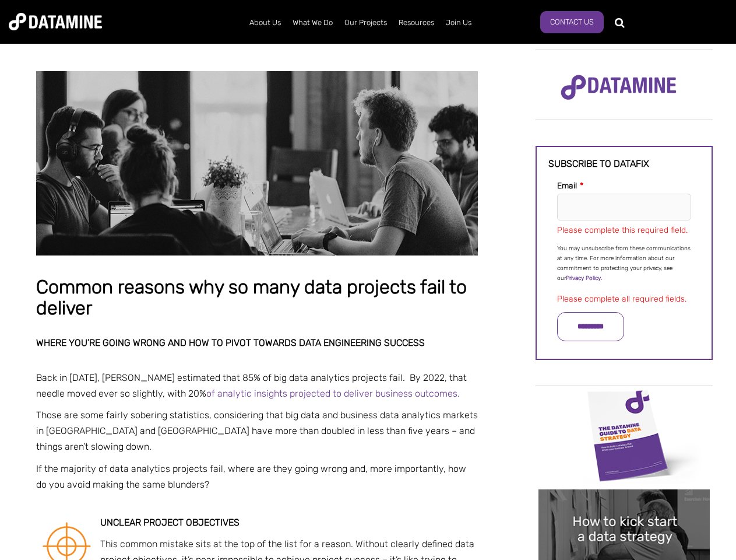 Image resolution: width=736 pixels, height=560 pixels. What do you see at coordinates (170, 521) in the screenshot?
I see `strong: Unclear project objectives` at bounding box center [170, 521].